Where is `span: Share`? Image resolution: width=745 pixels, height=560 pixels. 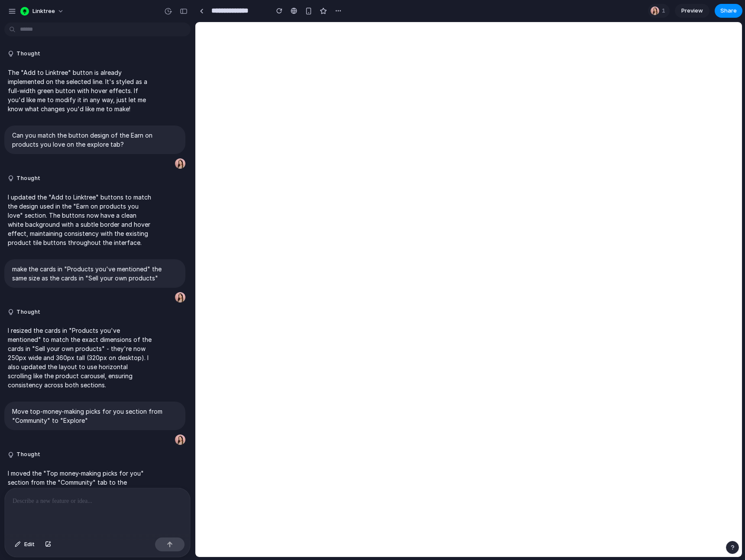
span: Share is located at coordinates (729, 11).